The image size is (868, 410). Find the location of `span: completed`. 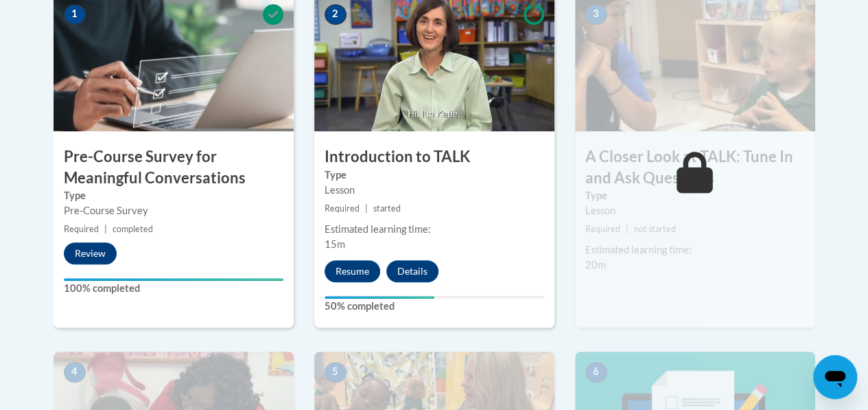

span: completed is located at coordinates (132, 229).